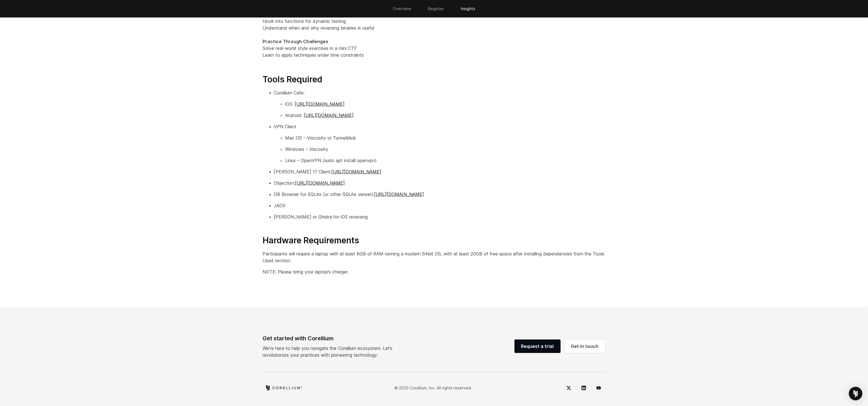 The height and width of the screenshot is (406, 868). I want to click on a: Twitter, so click(569, 388).